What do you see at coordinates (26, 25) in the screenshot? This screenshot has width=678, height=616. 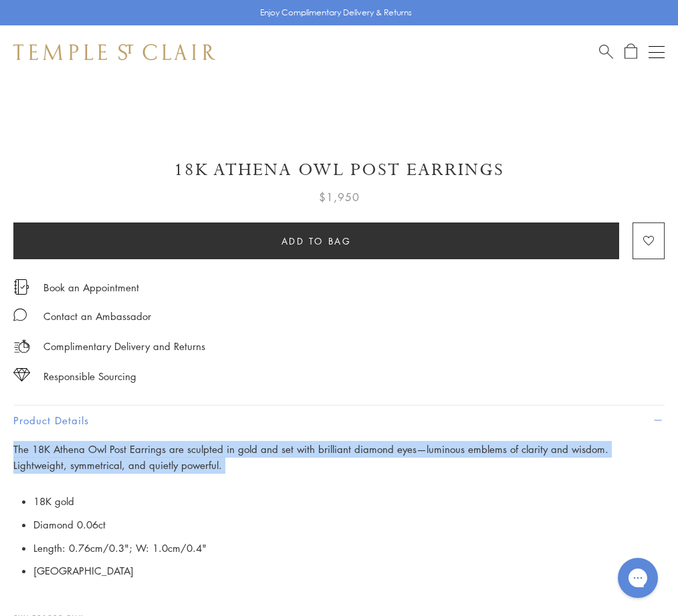 I see `button: Gorgias live chat` at bounding box center [26, 25].